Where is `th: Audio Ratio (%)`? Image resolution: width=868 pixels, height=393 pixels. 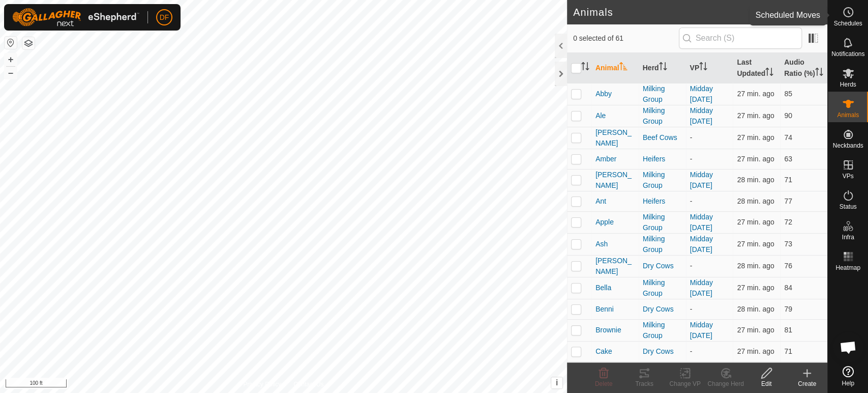 th: Audio Ratio (%) is located at coordinates (803, 68).